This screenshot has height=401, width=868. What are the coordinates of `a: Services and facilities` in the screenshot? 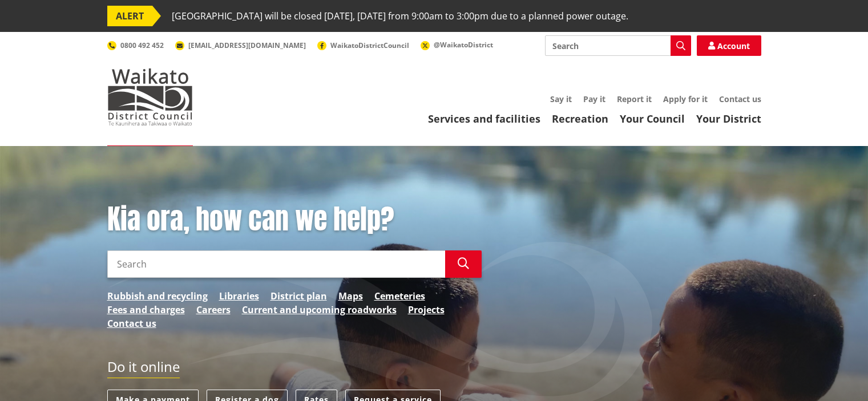 It's located at (484, 119).